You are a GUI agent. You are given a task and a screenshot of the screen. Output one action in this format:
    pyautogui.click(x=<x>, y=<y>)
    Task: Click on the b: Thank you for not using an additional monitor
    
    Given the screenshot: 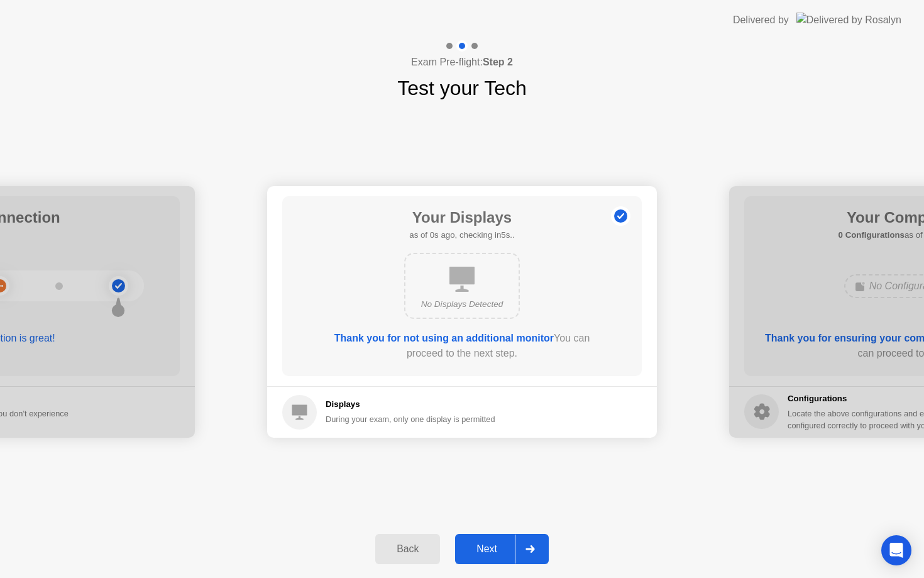 What is the action you would take?
    pyautogui.click(x=444, y=338)
    